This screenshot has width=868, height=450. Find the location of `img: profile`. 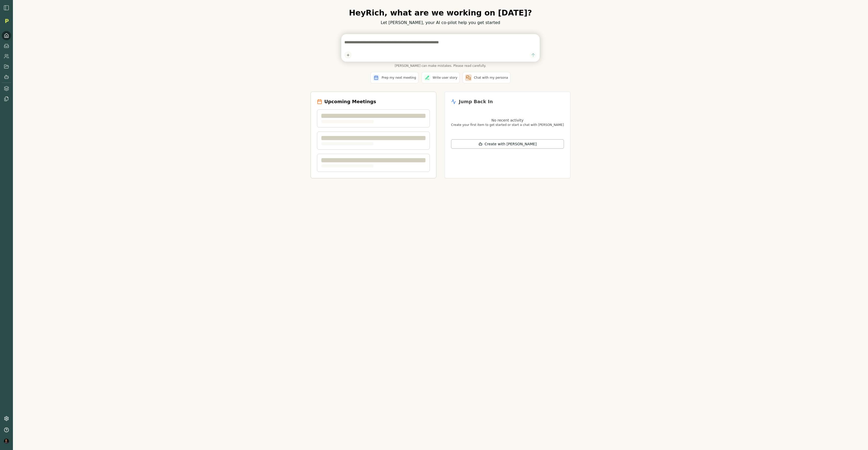

img: profile is located at coordinates (6, 442).